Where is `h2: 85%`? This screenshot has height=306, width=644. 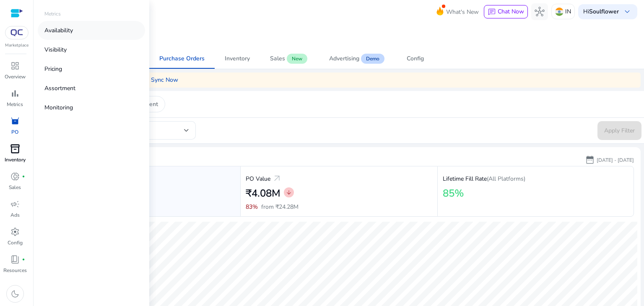 h2: 85% is located at coordinates (453, 193).